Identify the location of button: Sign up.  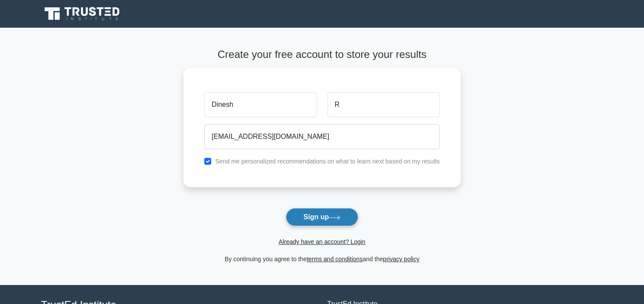
(322, 217).